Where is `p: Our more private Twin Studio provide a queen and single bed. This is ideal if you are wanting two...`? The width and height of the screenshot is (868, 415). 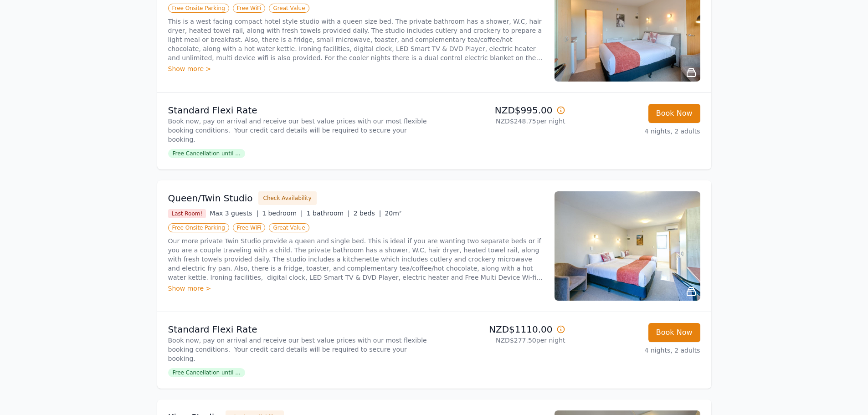 p: Our more private Twin Studio provide a queen and single bed. This is ideal if you are wanting two... is located at coordinates (356, 259).